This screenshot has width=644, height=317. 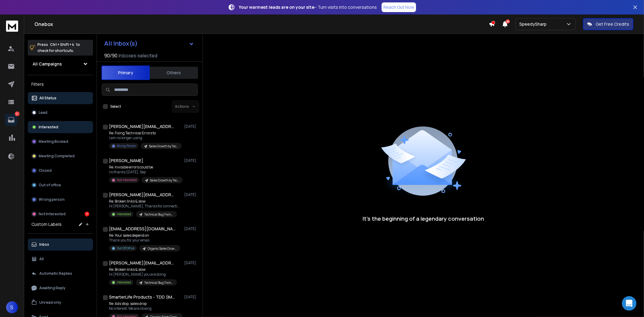 I want to click on p: All, so click(x=42, y=259).